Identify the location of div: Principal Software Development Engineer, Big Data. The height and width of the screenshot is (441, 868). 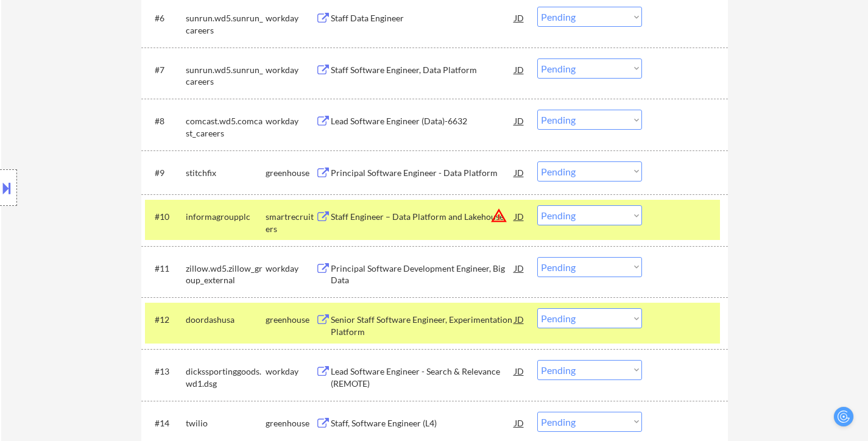
(423, 274).